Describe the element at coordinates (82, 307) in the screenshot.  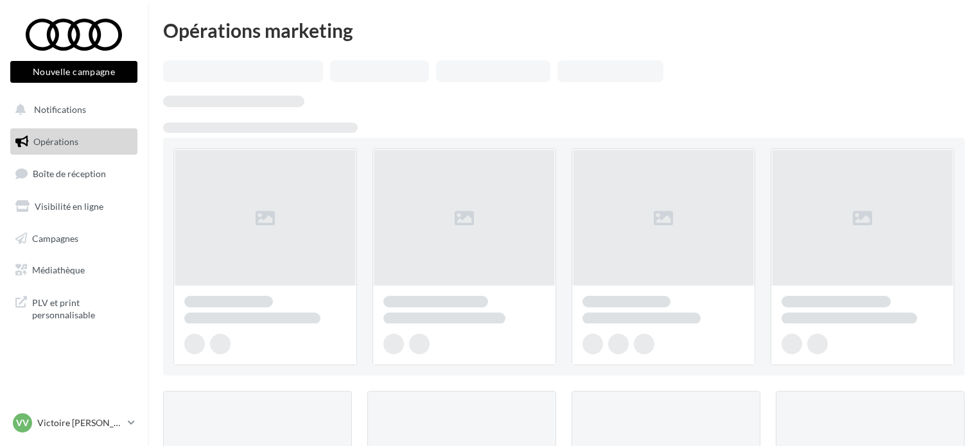
I see `span: PLV et print personnalisable` at that location.